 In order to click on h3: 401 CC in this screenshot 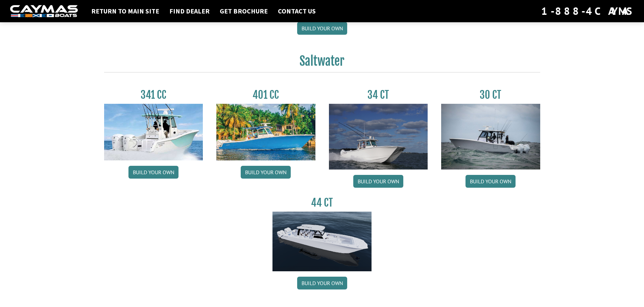, I will do `click(266, 94)`.